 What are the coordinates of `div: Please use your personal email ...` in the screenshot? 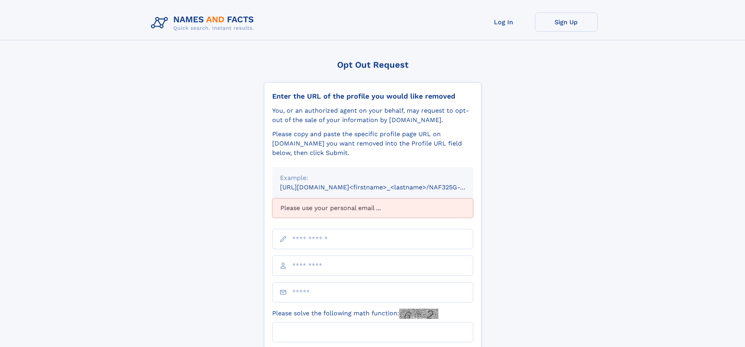 It's located at (373, 208).